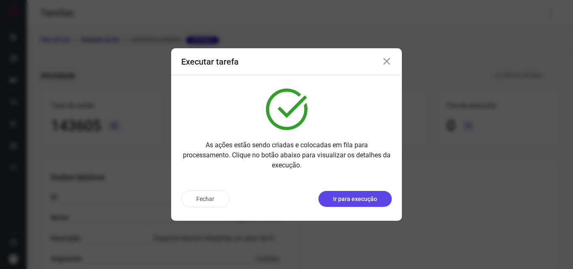  Describe the element at coordinates (205, 199) in the screenshot. I see `button: Fechar` at that location.